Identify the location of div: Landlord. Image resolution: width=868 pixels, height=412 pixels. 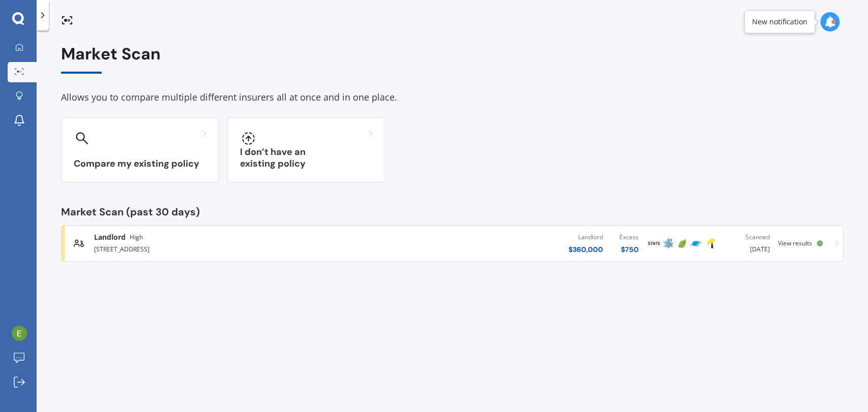
(586, 237).